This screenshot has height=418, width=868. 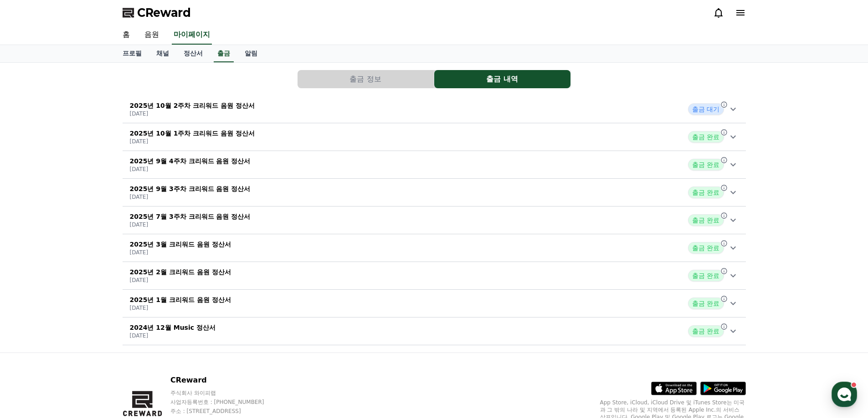 What do you see at coordinates (151, 35) in the screenshot?
I see `a: 음원` at bounding box center [151, 35].